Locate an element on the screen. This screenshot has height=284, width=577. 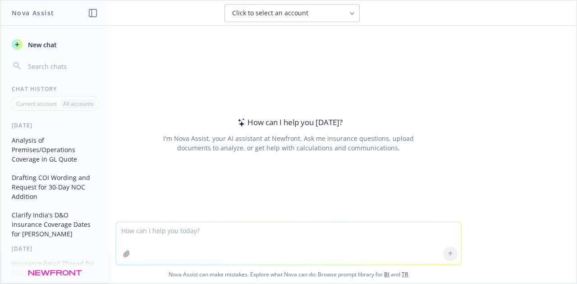
span: New chat is located at coordinates (41, 45).